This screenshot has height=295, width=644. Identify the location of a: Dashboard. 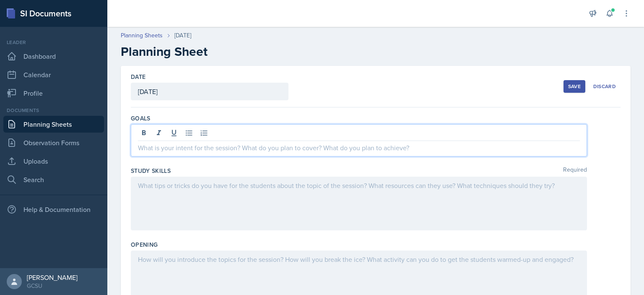
(54, 56).